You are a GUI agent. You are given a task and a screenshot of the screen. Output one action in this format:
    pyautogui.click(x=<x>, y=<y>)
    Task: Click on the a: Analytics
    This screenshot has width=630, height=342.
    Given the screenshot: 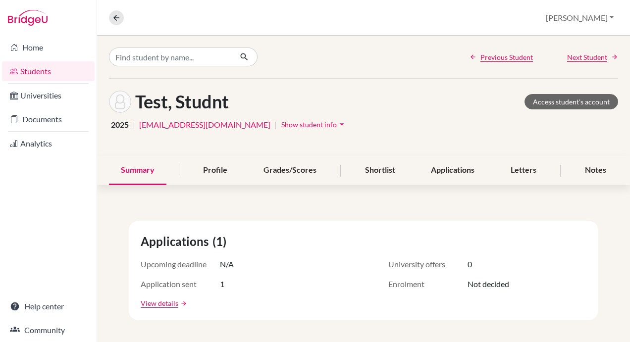 What is the action you would take?
    pyautogui.click(x=48, y=144)
    